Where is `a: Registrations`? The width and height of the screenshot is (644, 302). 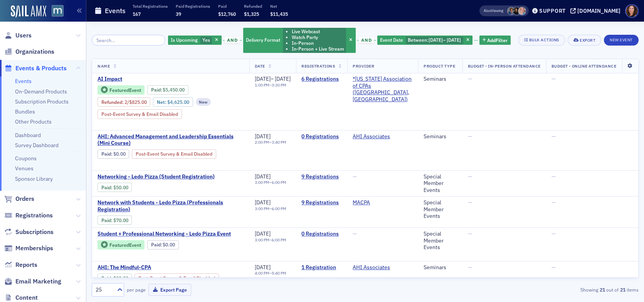 a: Registrations is located at coordinates (28, 216).